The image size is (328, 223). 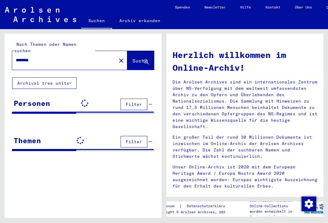 I want to click on img: Arolsen_neg.svg, so click(x=40, y=15).